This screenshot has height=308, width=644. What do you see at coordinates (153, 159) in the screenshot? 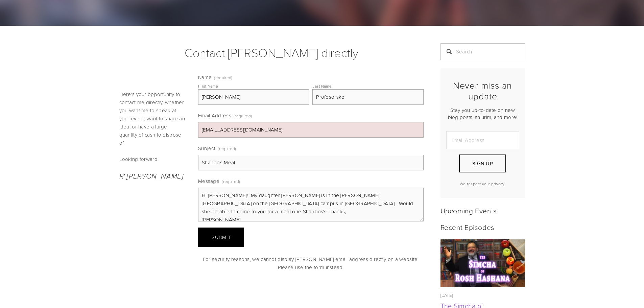
I see `p: Looking forward,` at bounding box center [153, 159].